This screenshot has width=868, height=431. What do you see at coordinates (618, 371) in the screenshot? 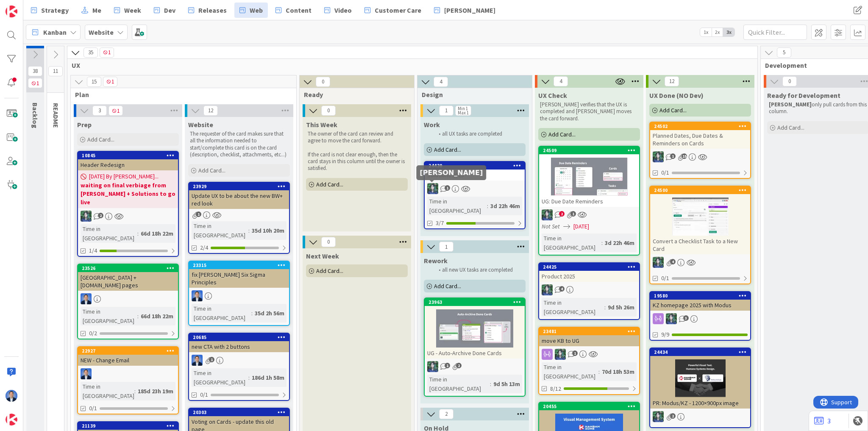
I see `div: 70d 18h 53m` at bounding box center [618, 371].